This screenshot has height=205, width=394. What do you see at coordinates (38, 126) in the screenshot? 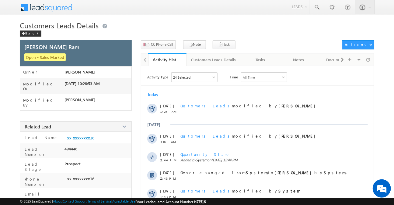
I see `span: Related Lead` at bounding box center [38, 126].